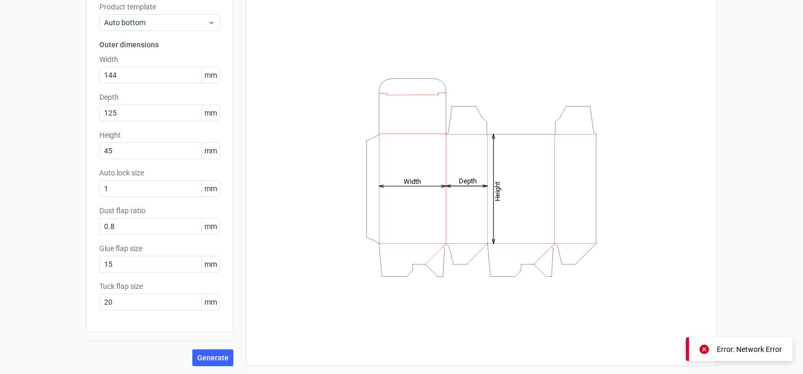  Describe the element at coordinates (160, 211) in the screenshot. I see `label: Dust flap ratio` at that location.